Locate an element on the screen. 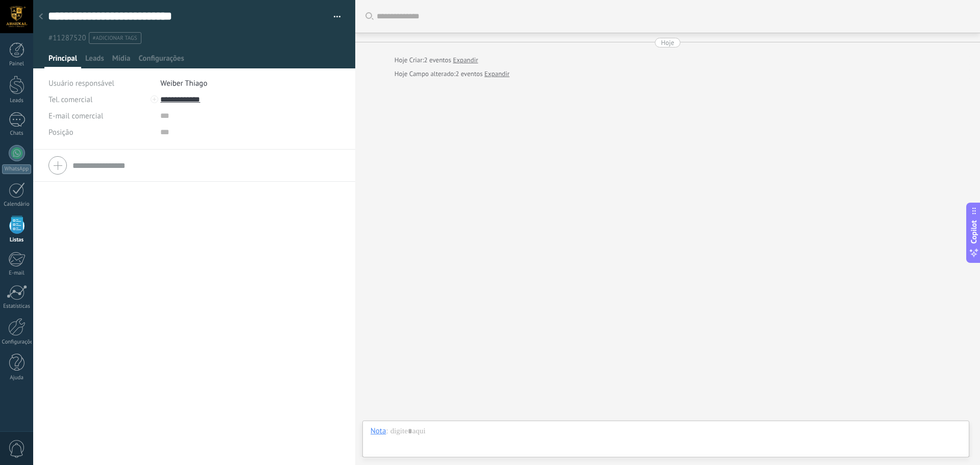  div: Painel is located at coordinates (17, 64).